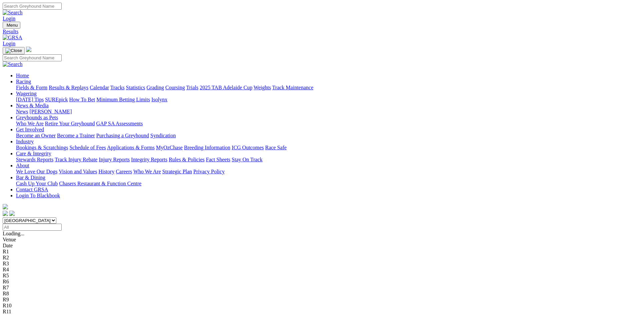 This screenshot has height=315, width=635. I want to click on div: Care & Integrity, so click(324, 160).